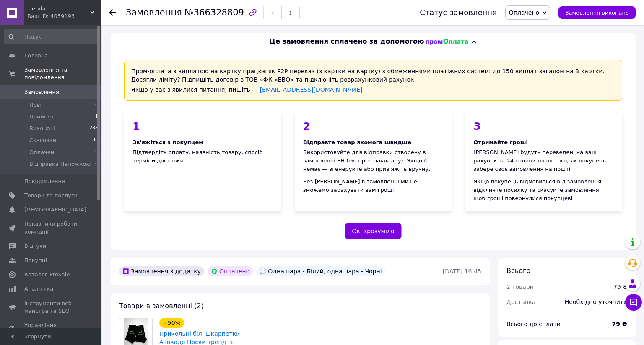 Image resolution: width=644 pixels, height=345 pixels. Describe the element at coordinates (263, 271) in the screenshot. I see `img: :speech_balloon:` at that location.